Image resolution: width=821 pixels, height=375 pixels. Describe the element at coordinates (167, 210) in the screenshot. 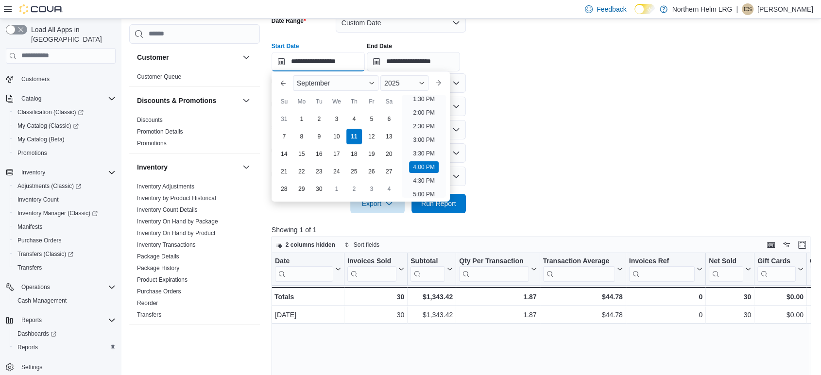

I see `a: Inventory Count Details` at that location.